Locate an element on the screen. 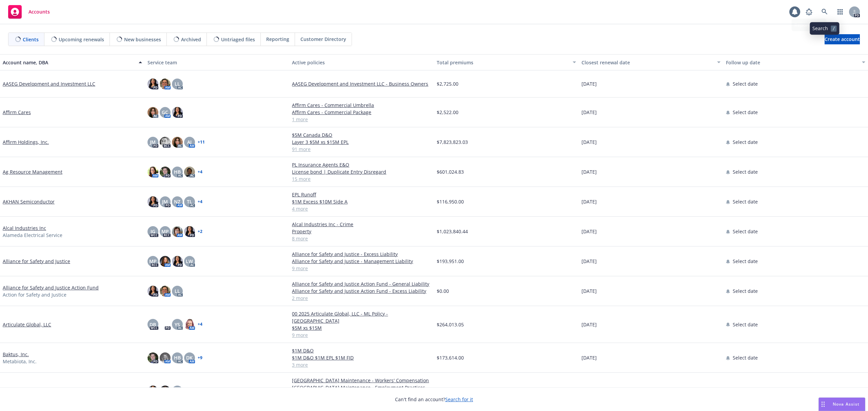 Image resolution: width=868 pixels, height=411 pixels. a: Layer 3 $5M xs $15M EPL is located at coordinates (361, 142).